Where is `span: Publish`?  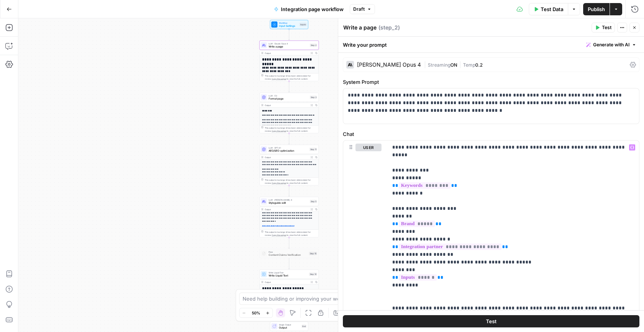
span: Publish is located at coordinates (596, 9).